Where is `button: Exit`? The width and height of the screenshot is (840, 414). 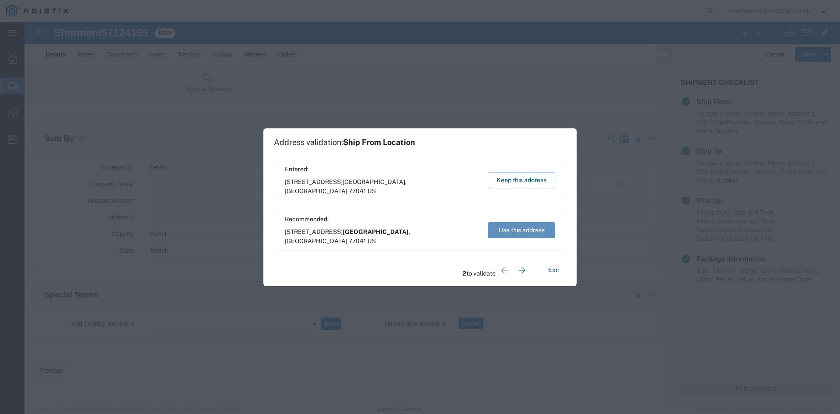 button: Exit is located at coordinates (554, 270).